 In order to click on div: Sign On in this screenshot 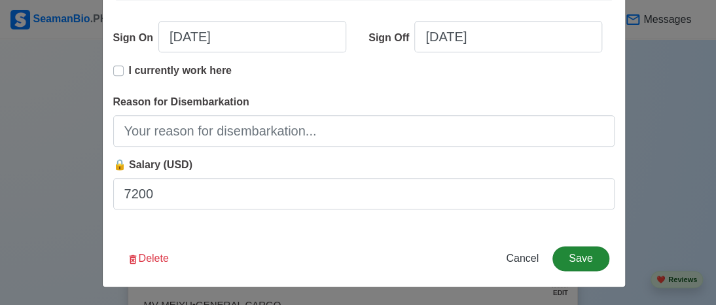, I will do `click(135, 38)`.